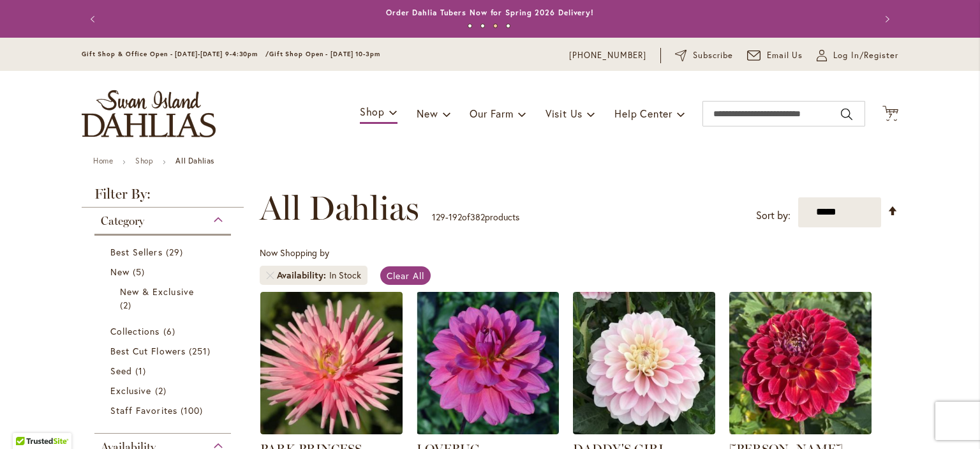 This screenshot has width=980, height=449. Describe the element at coordinates (94, 19) in the screenshot. I see `button: Previous` at that location.